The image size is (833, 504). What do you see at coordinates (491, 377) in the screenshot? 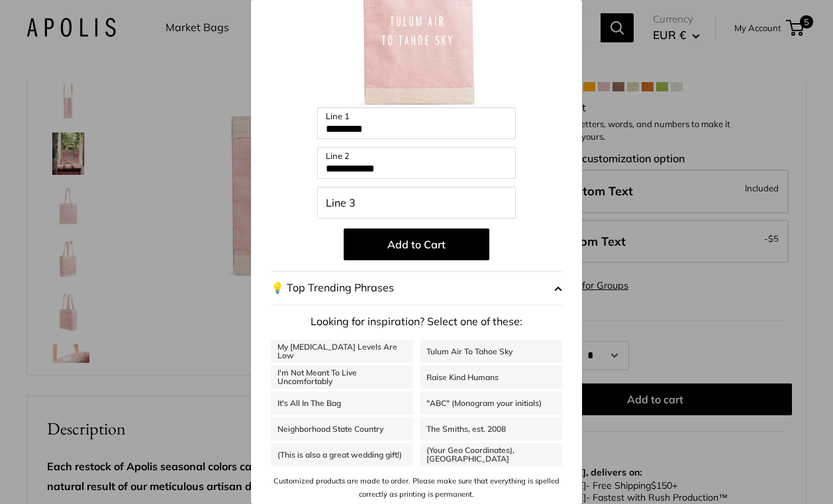
I see `a: Raise Kind Humans` at bounding box center [491, 377].